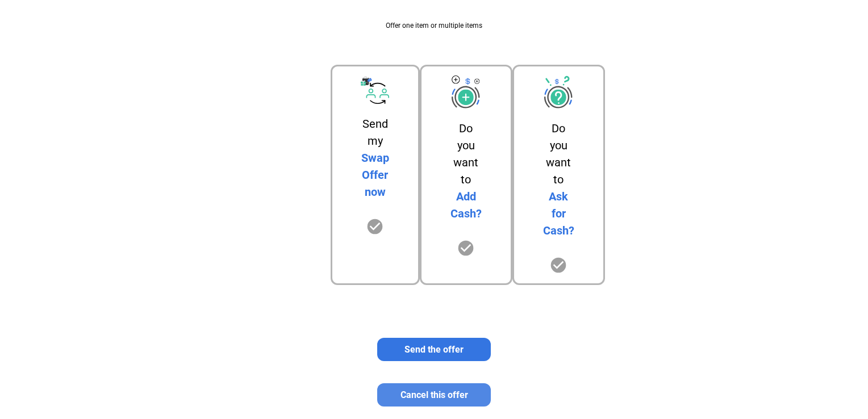  Describe the element at coordinates (466, 92) in the screenshot. I see `img: svg+xml;base64,PHN2ZyB3aWR0aD0iNDUiIGhlaWdodD0iNTIiIHZpZXdCb3g9IjAgMCA0NSA1MiIgZmlsbD0ibm9uZSIgeG...` at that location.